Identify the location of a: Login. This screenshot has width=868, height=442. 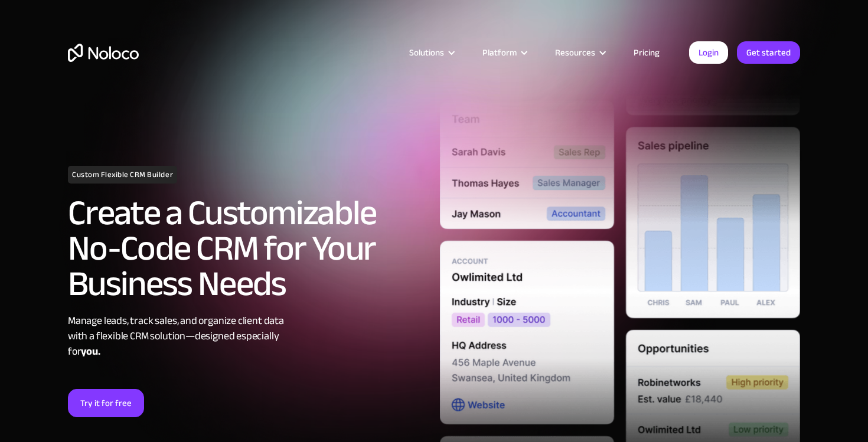
(709, 53).